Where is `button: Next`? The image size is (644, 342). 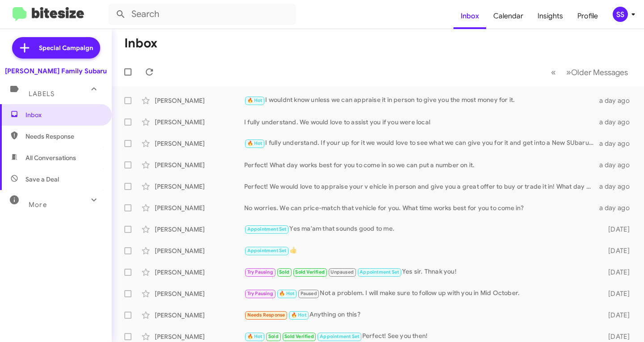 button: Next is located at coordinates (597, 72).